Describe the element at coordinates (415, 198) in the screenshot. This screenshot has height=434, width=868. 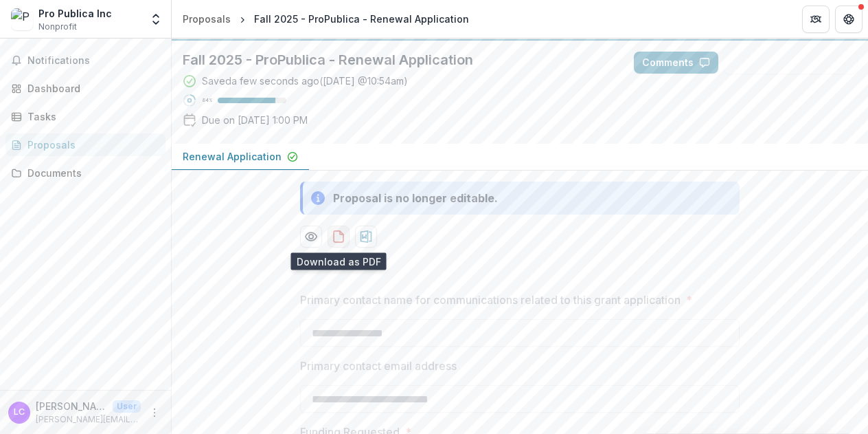
I see `div: Proposal is no longer editable.` at that location.